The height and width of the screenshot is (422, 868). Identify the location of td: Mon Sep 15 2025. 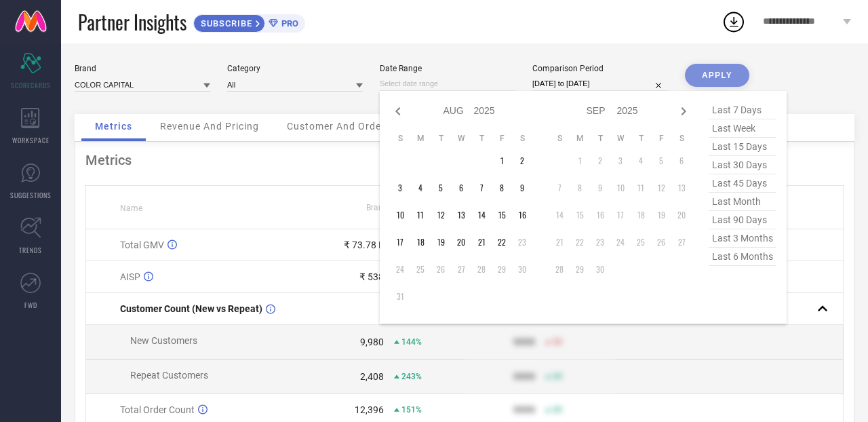
(580, 215).